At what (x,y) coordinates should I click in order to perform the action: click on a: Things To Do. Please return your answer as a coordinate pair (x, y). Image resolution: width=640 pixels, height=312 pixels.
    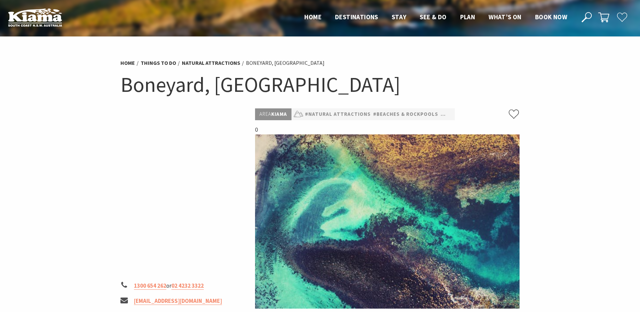
    Looking at the image, I should click on (158, 63).